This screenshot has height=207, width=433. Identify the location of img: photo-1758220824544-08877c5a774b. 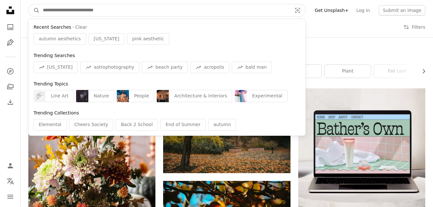
(82, 96).